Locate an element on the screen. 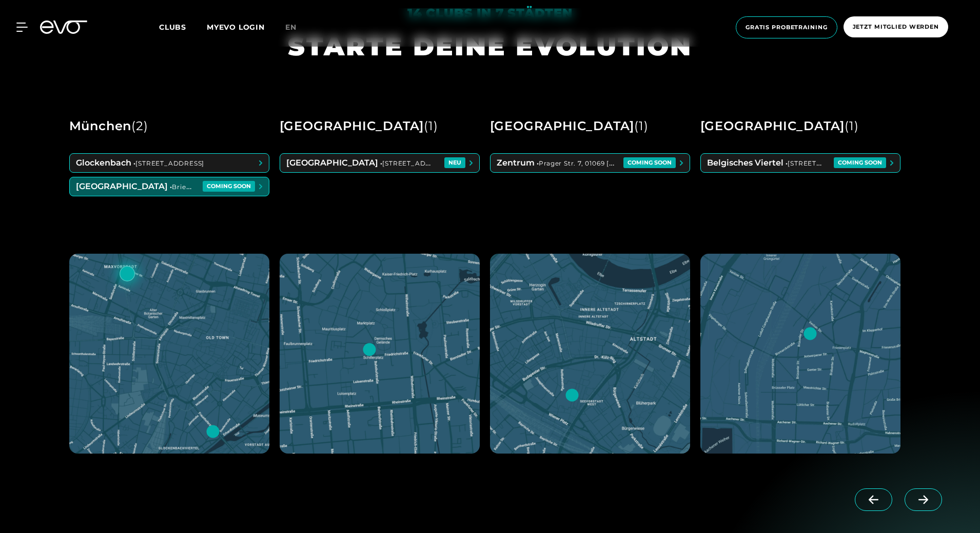  span: Clubs is located at coordinates (172, 27).